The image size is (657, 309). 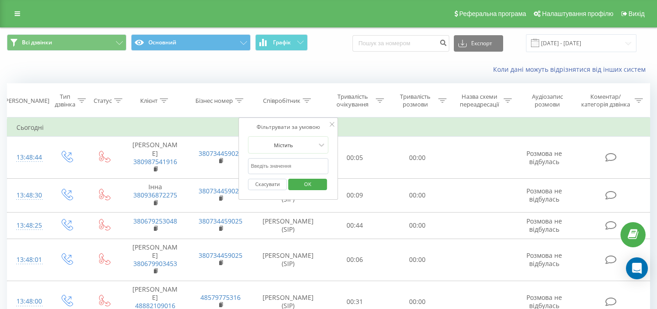 What do you see at coordinates (353, 100) in the screenshot?
I see `div: Тривалість очікування` at bounding box center [353, 100].